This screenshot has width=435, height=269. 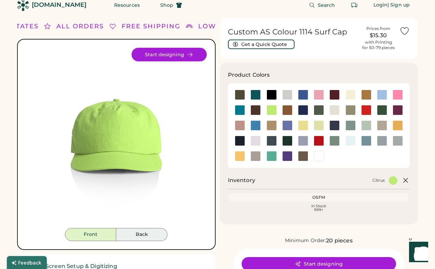 What do you see at coordinates (378, 45) in the screenshot?
I see `div: with Printing for 50-79 pieces` at bounding box center [378, 45].